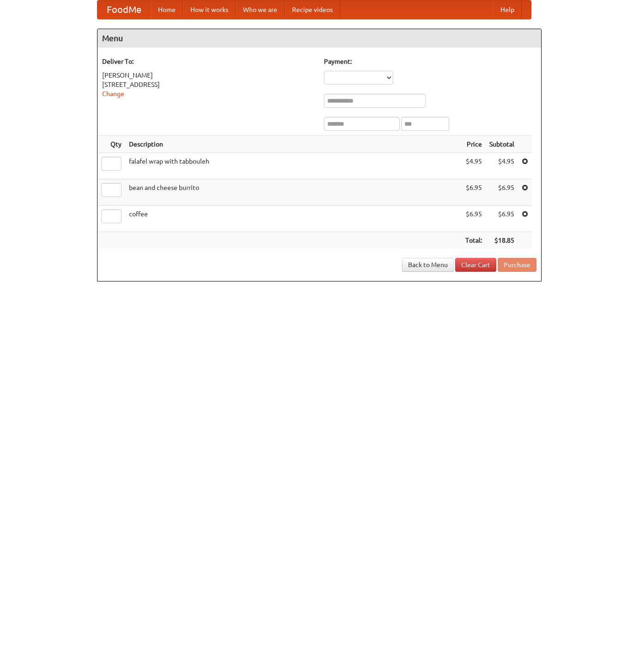 This screenshot has height=654, width=628. What do you see at coordinates (260, 10) in the screenshot?
I see `a: Who we are` at bounding box center [260, 10].